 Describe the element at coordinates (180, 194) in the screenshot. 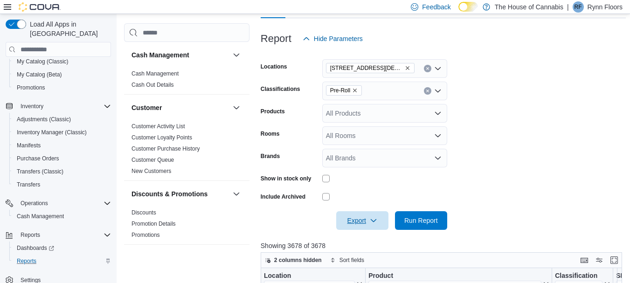

I see `button: Discounts & Promotions` at that location.